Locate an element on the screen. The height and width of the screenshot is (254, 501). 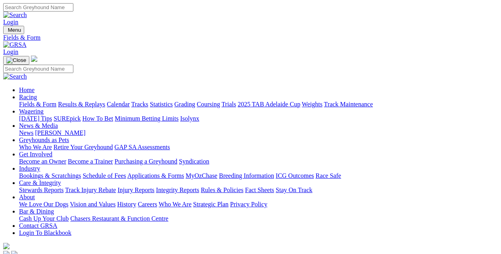
a: We Love Our Dogs is located at coordinates (44, 204).